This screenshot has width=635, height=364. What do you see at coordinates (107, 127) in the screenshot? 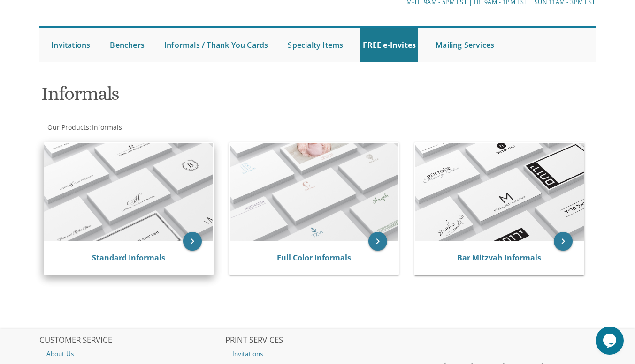
I see `span: Informals` at bounding box center [107, 127].